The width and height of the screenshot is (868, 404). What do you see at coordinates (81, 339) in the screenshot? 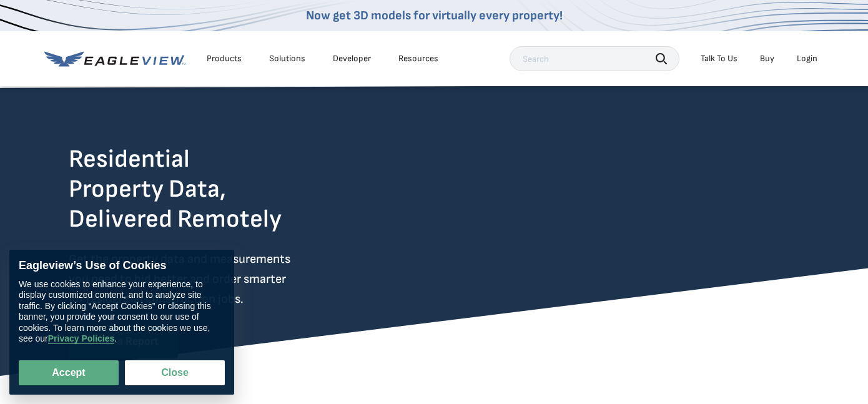
I see `a: Privacy Policies` at bounding box center [81, 339].